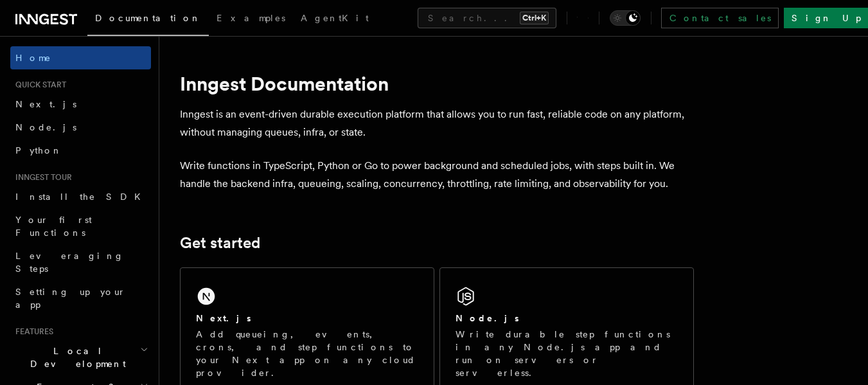  Describe the element at coordinates (719, 18) in the screenshot. I see `a: Contact sales` at that location.